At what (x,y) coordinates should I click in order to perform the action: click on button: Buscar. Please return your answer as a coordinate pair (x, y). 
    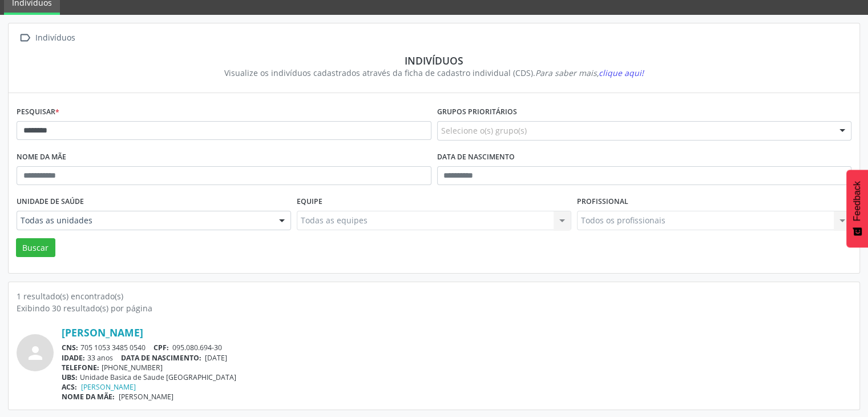
    Looking at the image, I should click on (35, 248).